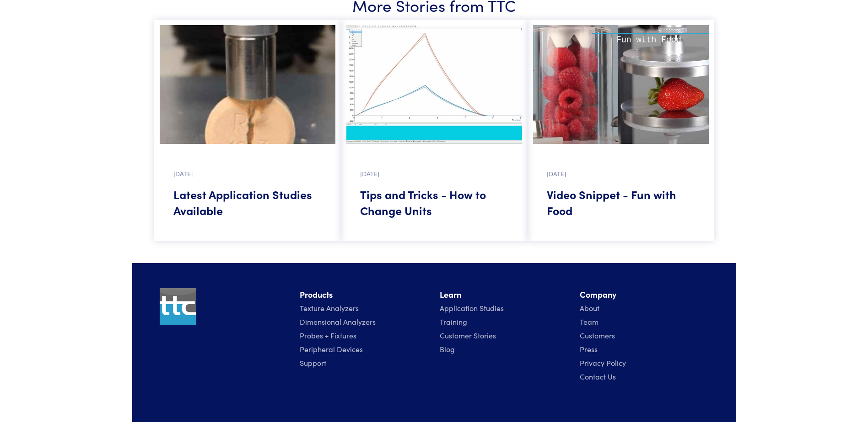 Image resolution: width=868 pixels, height=422 pixels. Describe the element at coordinates (597, 377) in the screenshot. I see `a: Contact Us` at that location.